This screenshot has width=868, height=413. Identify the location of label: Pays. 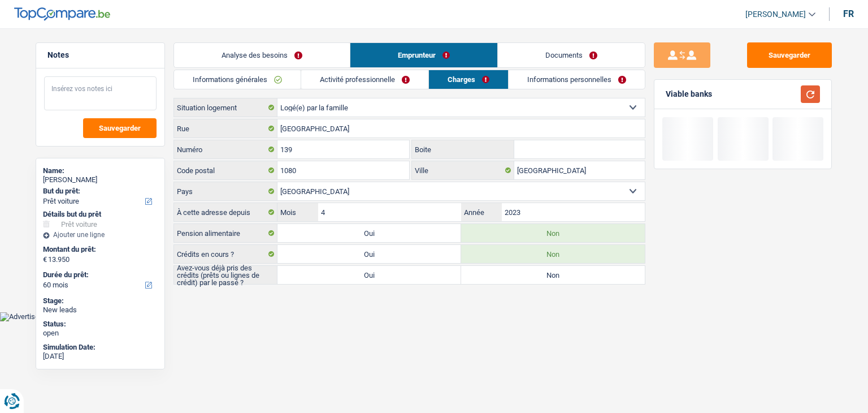
(226, 191).